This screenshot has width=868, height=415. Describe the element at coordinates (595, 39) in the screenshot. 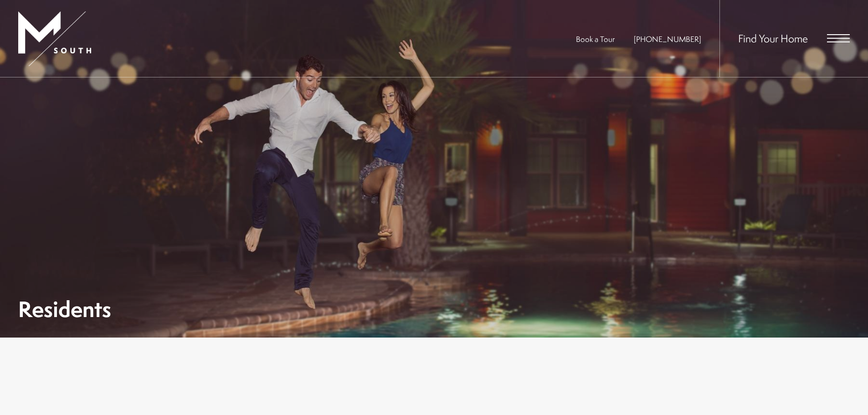

I see `span: Book a Tour` at that location.